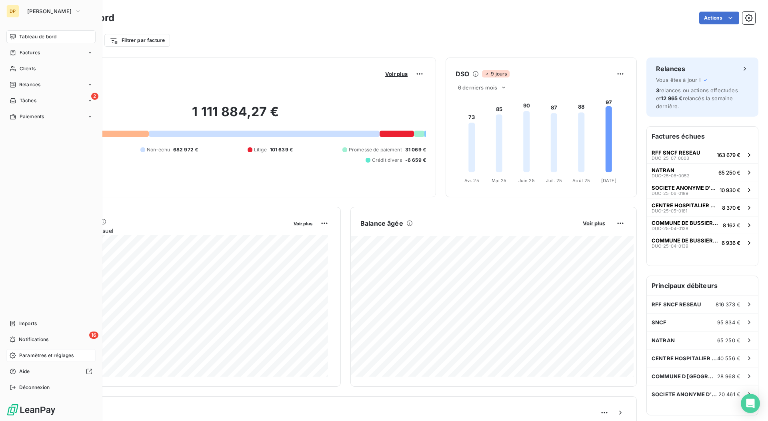  What do you see at coordinates (671, 98) in the screenshot?
I see `span: 12 965 €` at bounding box center [671, 98].